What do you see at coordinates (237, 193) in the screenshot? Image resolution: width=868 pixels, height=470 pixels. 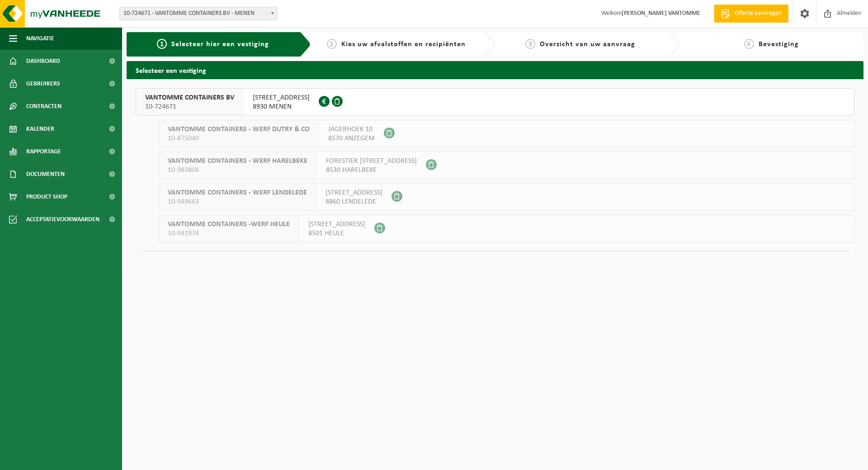 I see `span: VANTOMME CONTAINERS - WERF LENDELEDE` at bounding box center [237, 193].